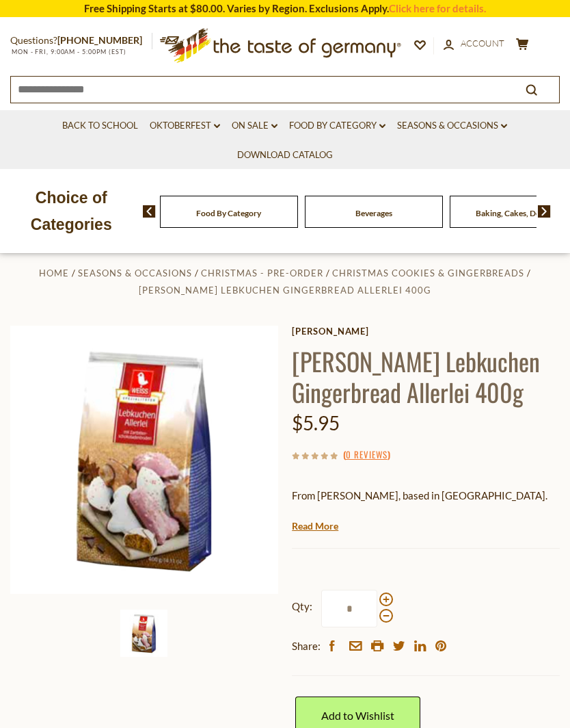 The width and height of the screenshot is (570, 728). Describe the element at coordinates (81, 41) in the screenshot. I see `p: Questions?` at that location.